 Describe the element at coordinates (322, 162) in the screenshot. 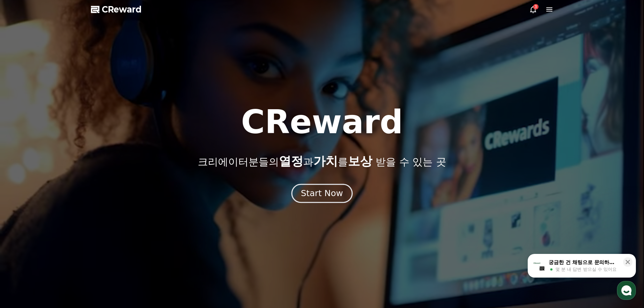

I see `p: 크리에이터분들의 과 를 받을 수 있는 곳` at that location.